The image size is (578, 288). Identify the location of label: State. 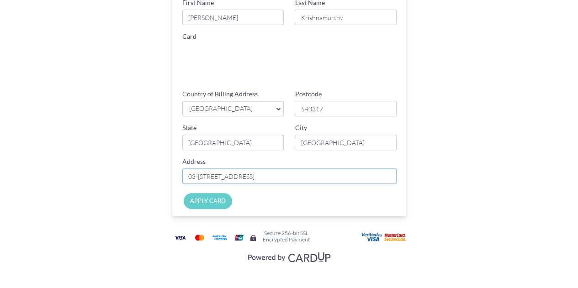
(189, 128).